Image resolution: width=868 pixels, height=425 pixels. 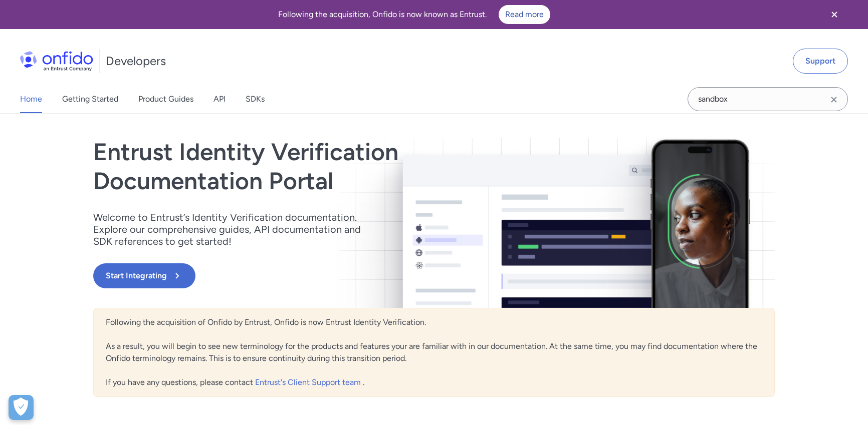 I want to click on button: Open Preferences, so click(x=21, y=407).